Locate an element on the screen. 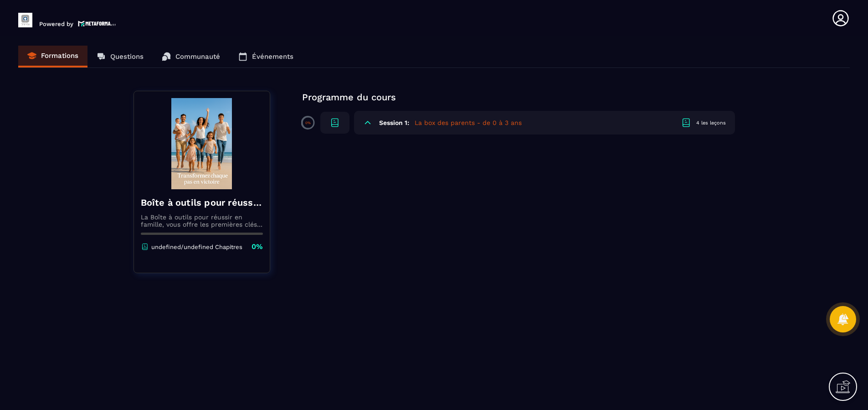  h5: La box des parents - de 0 à 3 ans is located at coordinates (468, 123).